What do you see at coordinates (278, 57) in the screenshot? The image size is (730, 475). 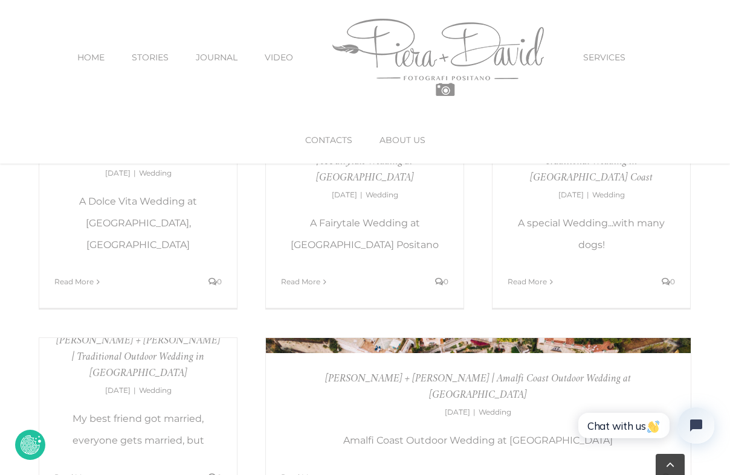 I see `span: VIDEO` at bounding box center [278, 57].